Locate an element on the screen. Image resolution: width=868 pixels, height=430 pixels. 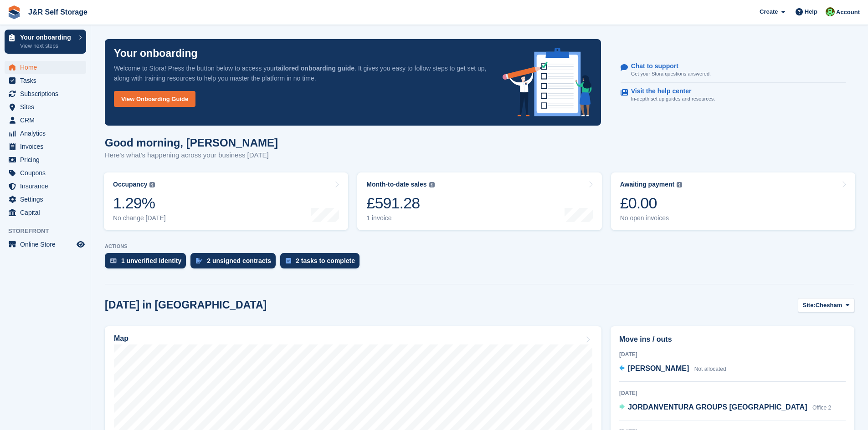
a: J&R Self Storage is located at coordinates (58, 12).